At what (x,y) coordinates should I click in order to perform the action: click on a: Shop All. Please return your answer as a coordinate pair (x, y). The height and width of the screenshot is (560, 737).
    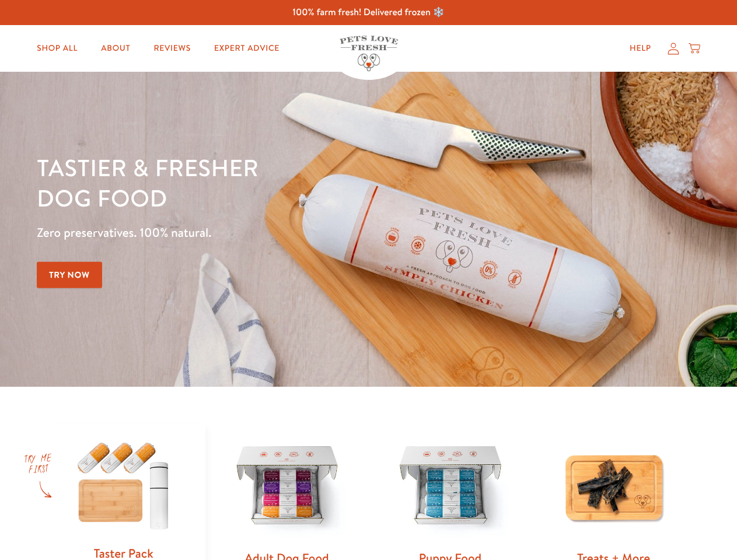
    Looking at the image, I should click on (57, 48).